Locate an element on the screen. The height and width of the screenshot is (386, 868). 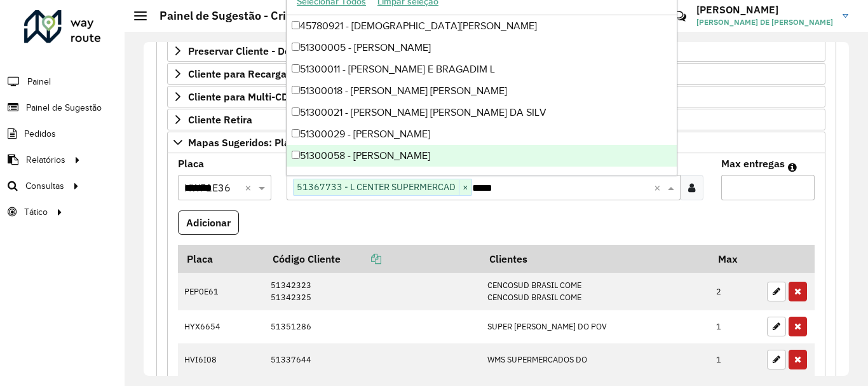
td: CENCOSUD BRASIL COME CENCOSUD BRASIL COME is located at coordinates (596, 291).